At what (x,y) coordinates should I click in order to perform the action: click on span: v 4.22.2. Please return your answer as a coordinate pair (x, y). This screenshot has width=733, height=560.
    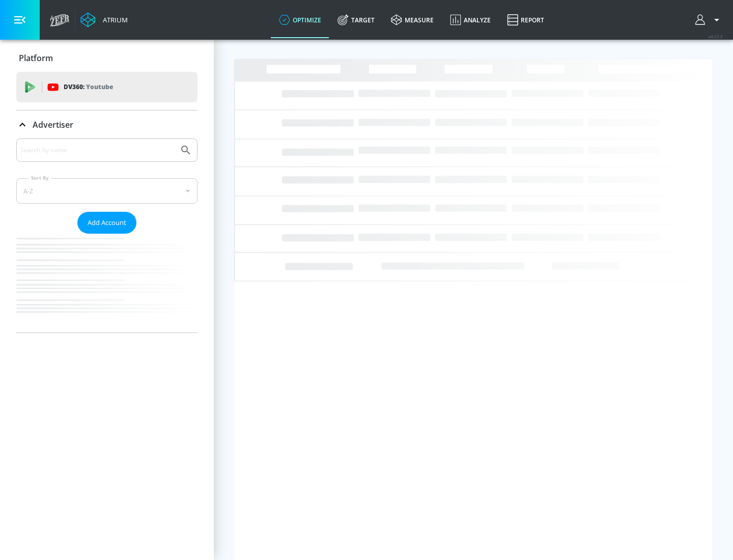
    Looking at the image, I should click on (716, 36).